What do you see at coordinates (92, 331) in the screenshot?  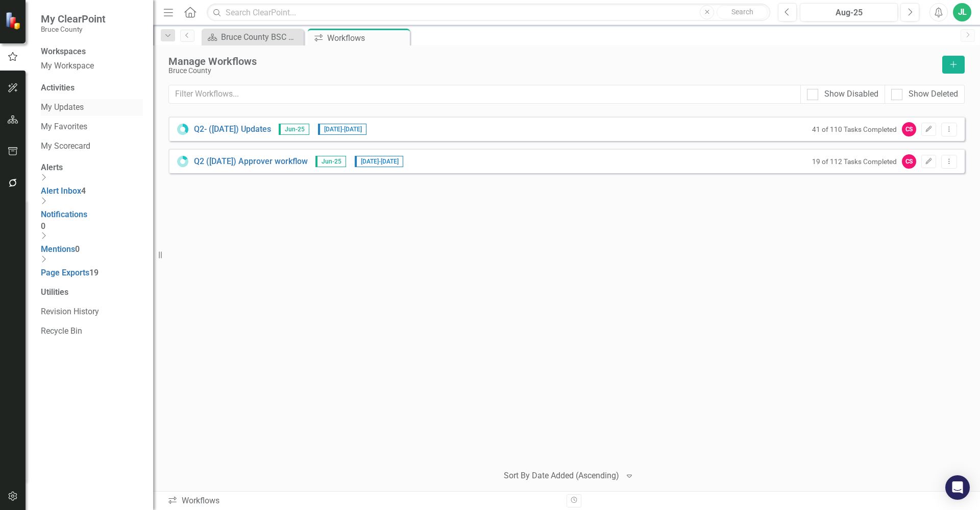 I see `a: Recycle Bin` at bounding box center [92, 331].